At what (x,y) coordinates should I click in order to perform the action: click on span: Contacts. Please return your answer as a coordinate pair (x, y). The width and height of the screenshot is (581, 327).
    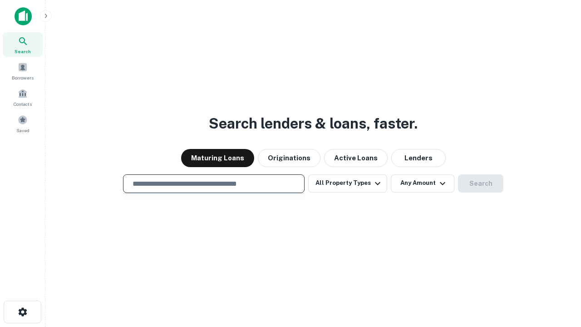
    Looking at the image, I should click on (23, 104).